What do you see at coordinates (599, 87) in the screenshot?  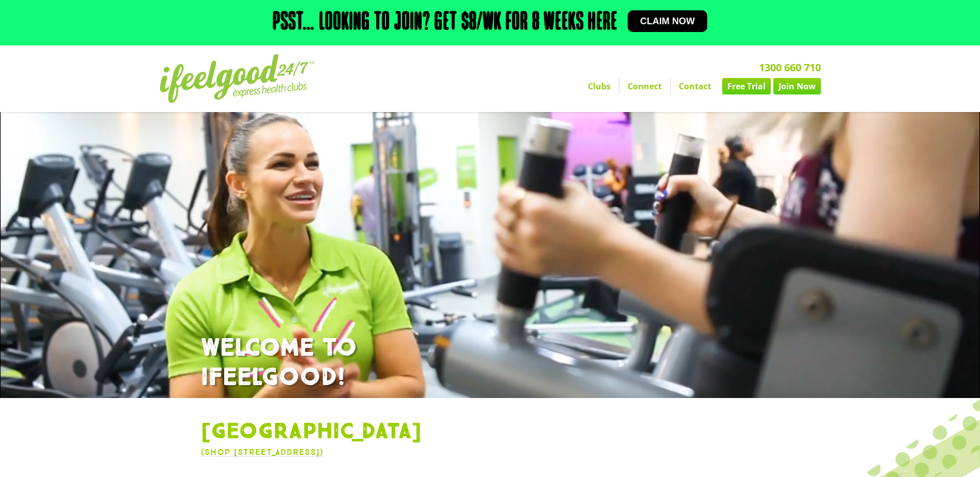 I see `a: Clubs` at bounding box center [599, 87].